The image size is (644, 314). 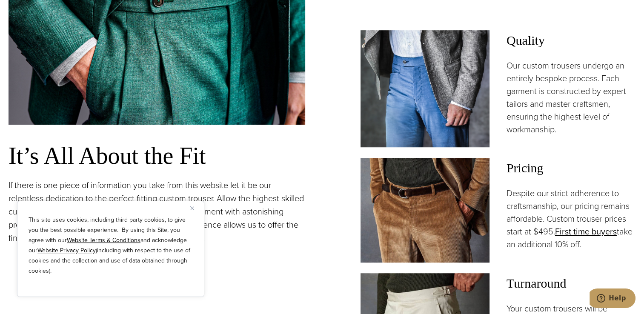 I want to click on h3: It’s All About the Fit, so click(x=157, y=156).